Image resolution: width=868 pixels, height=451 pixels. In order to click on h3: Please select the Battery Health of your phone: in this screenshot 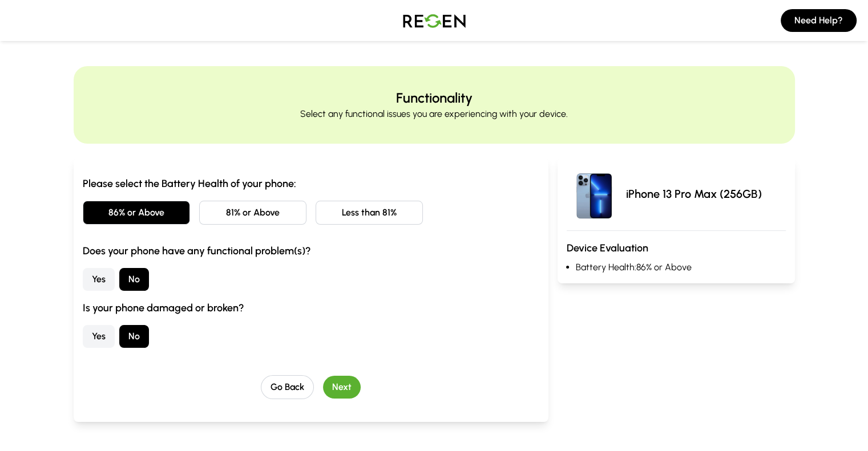, I will do `click(311, 184)`.